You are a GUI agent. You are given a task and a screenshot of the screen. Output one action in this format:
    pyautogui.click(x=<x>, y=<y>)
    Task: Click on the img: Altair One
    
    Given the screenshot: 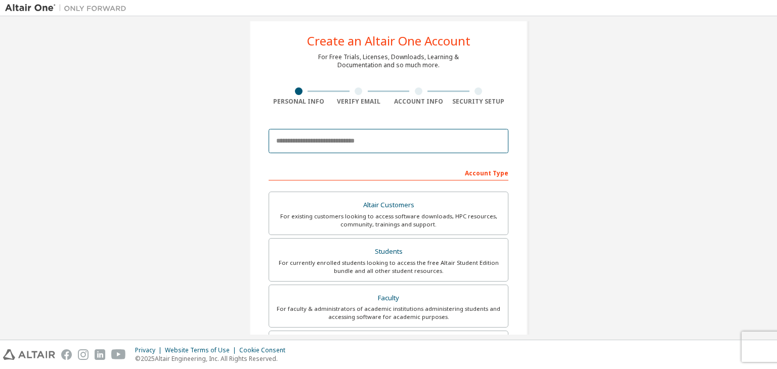 What is the action you would take?
    pyautogui.click(x=68, y=8)
    